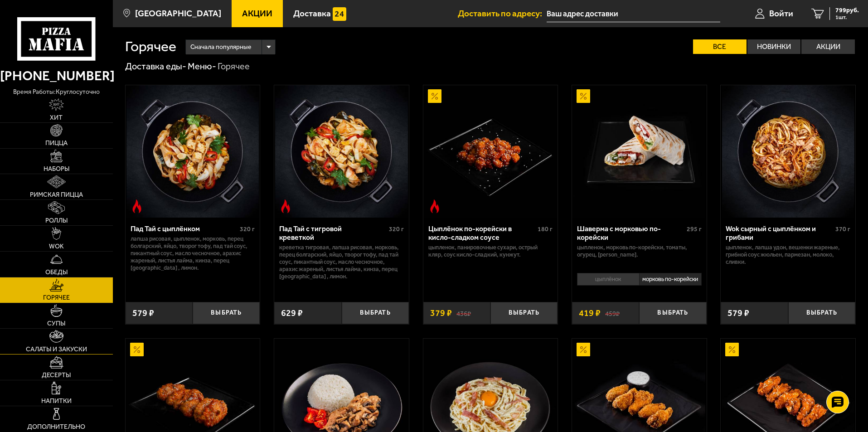 The height and width of the screenshot is (432, 868). What do you see at coordinates (233, 67) in the screenshot?
I see `div: Горячее` at bounding box center [233, 67].